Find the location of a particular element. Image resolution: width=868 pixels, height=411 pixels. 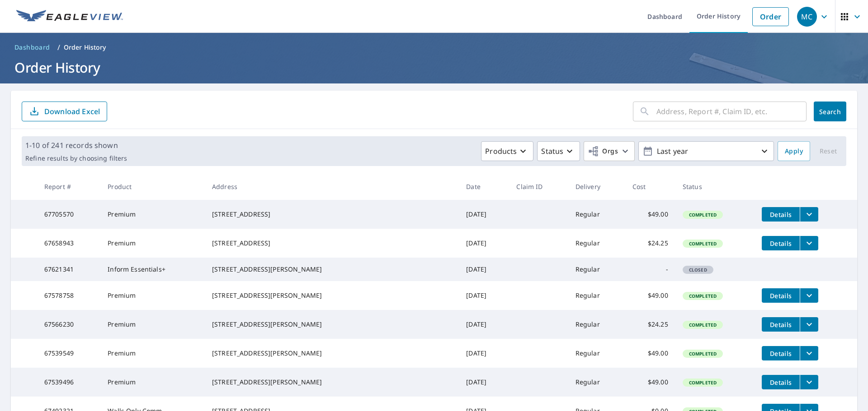

div: MC is located at coordinates (807, 17).